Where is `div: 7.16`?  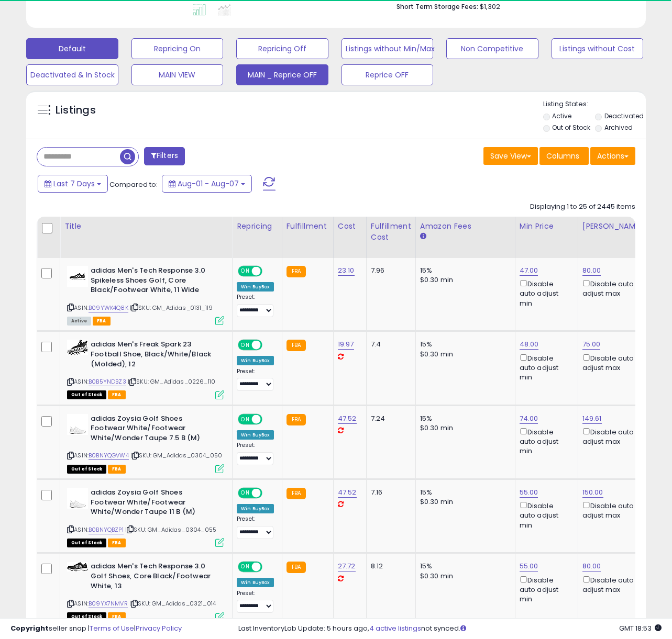
div: 7.16 is located at coordinates (389, 492).